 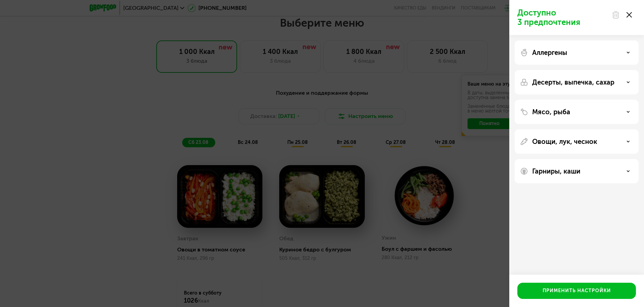 What do you see at coordinates (556, 172) in the screenshot?
I see `p: Гарниры, каши` at bounding box center [556, 172].